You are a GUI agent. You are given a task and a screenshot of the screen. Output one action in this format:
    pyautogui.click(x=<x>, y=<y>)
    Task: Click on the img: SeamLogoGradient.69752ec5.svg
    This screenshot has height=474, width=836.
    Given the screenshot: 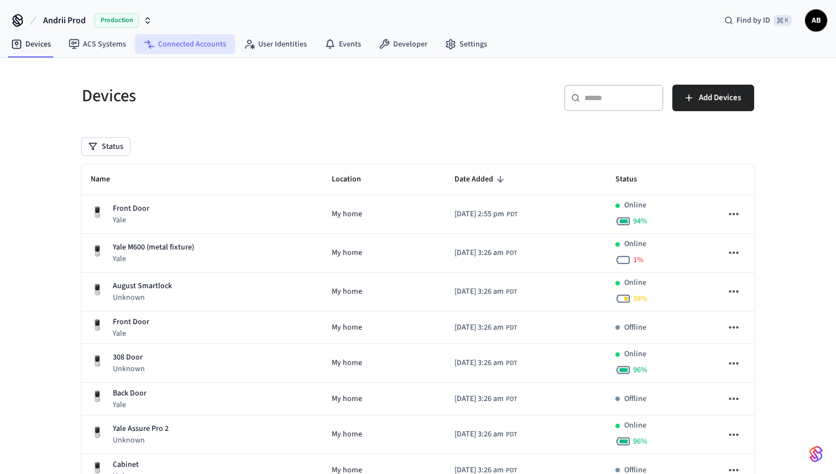 What is the action you would take?
    pyautogui.click(x=816, y=454)
    